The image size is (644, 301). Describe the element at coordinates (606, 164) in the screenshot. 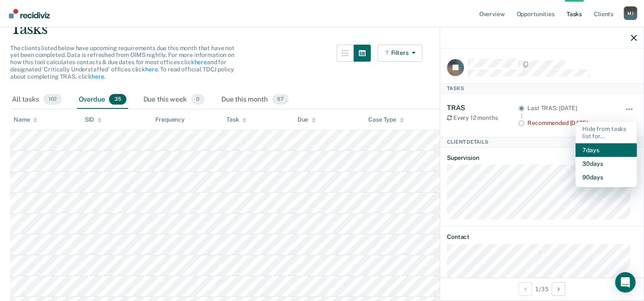

I see `button: 30 days` at that location.